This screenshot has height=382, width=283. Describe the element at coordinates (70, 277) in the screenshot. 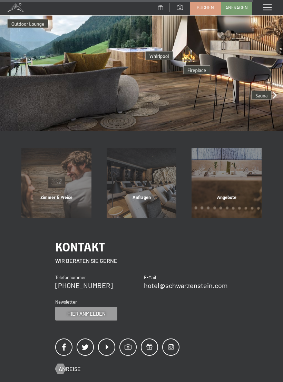

I see `span: Telefonnummer` at that location.